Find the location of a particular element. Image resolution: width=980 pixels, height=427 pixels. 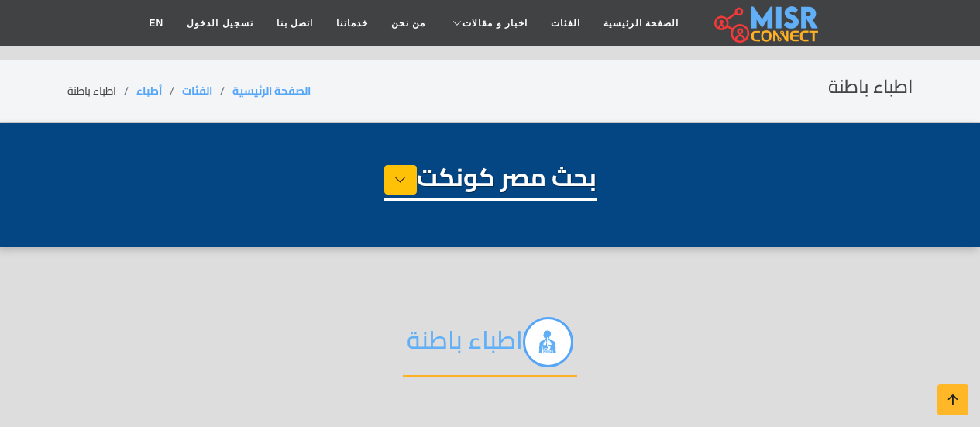

li: اطباء باطنة is located at coordinates (101, 91).